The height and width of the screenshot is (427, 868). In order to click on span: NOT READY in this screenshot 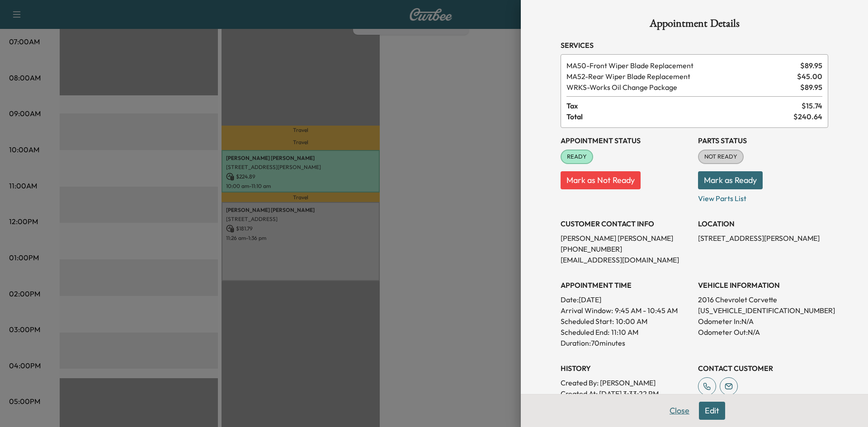, I will do `click(721, 157)`.